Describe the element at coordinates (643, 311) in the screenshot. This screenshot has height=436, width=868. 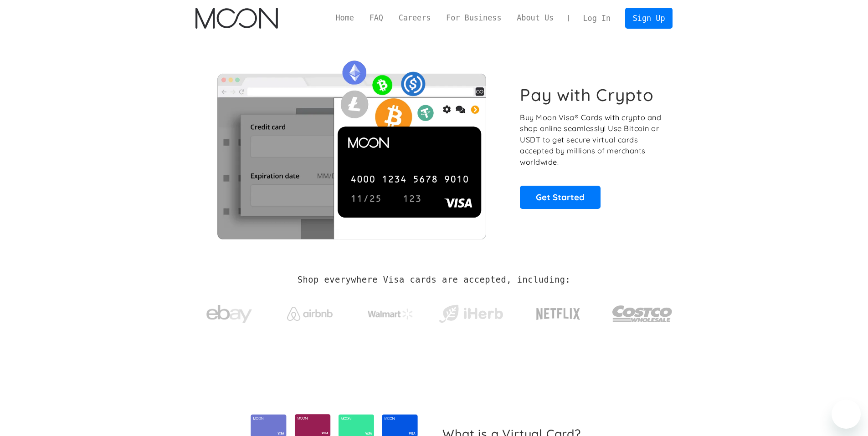
I see `a: Costco` at that location.